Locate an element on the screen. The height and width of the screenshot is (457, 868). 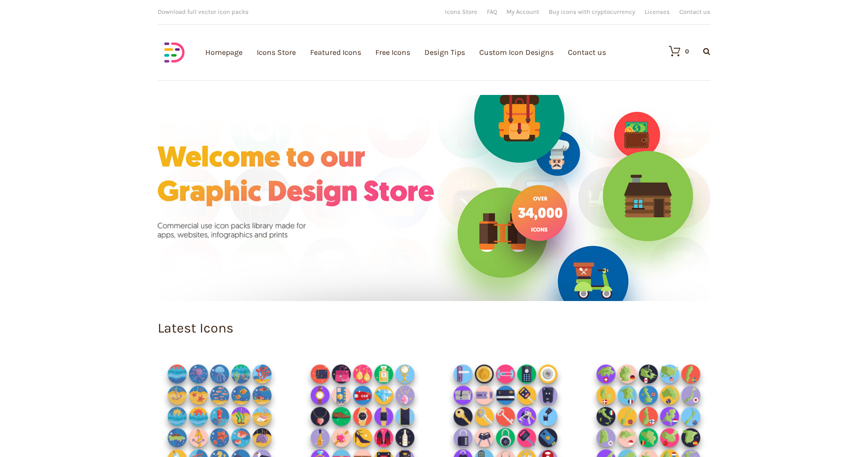
a: FAQ is located at coordinates (492, 11).